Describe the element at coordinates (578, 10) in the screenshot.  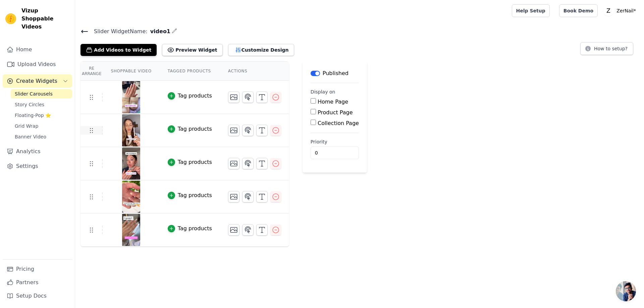
I see `a: Book Demo` at that location.